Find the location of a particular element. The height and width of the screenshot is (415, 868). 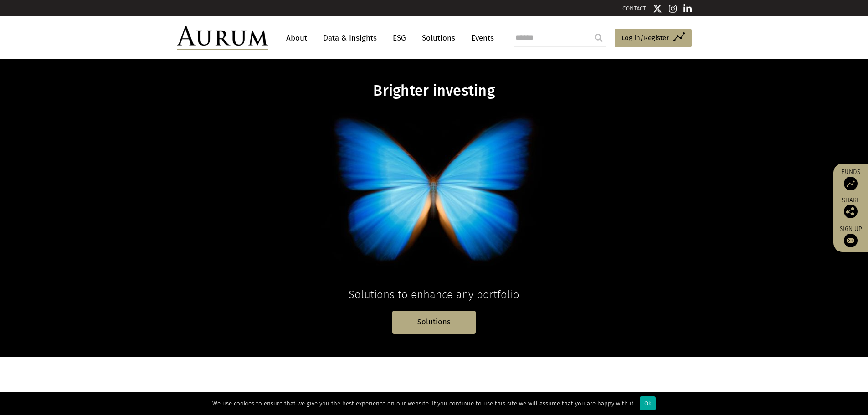

a: About is located at coordinates (297, 38).